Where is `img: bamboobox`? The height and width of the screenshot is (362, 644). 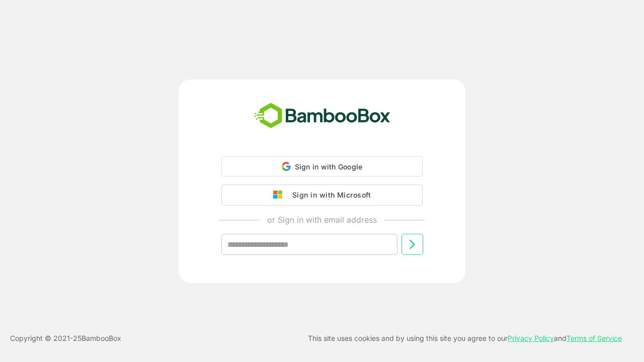
img: bamboobox is located at coordinates (322, 116).